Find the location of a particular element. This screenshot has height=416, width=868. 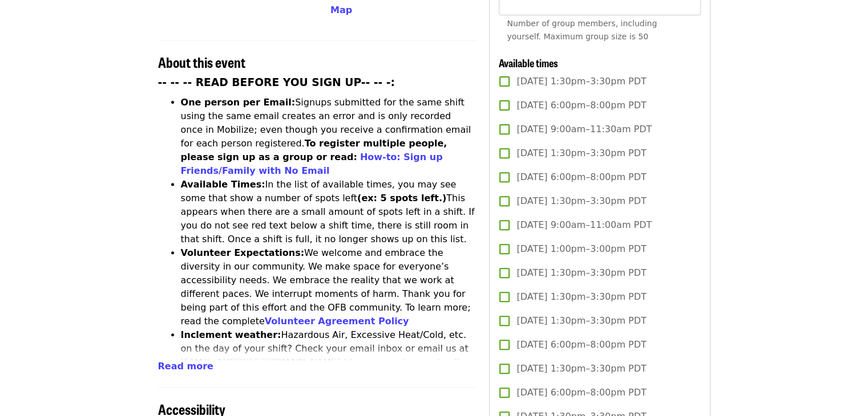

span: Number of group members, including yourself. Maximum group size is 50 is located at coordinates (581, 30).